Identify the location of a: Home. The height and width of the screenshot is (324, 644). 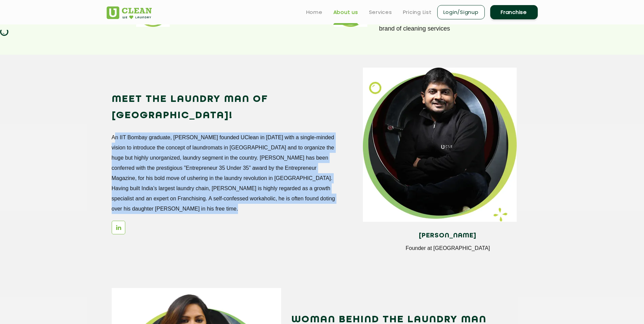
(314, 12).